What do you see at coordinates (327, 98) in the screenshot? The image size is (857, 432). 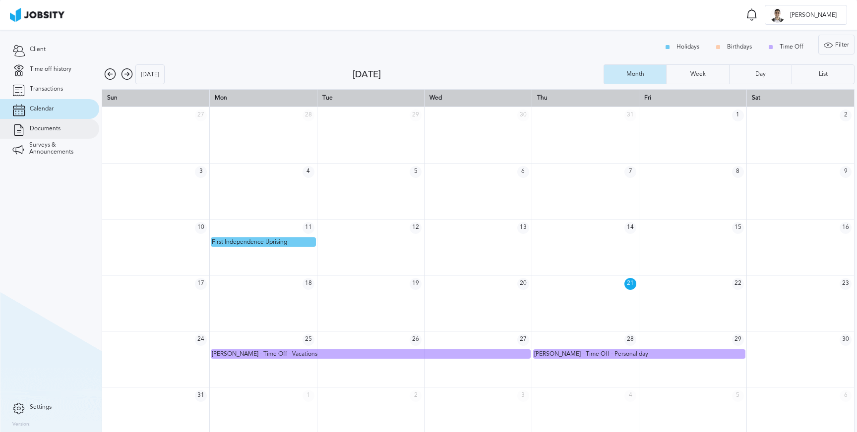 I see `span: Tue` at bounding box center [327, 98].